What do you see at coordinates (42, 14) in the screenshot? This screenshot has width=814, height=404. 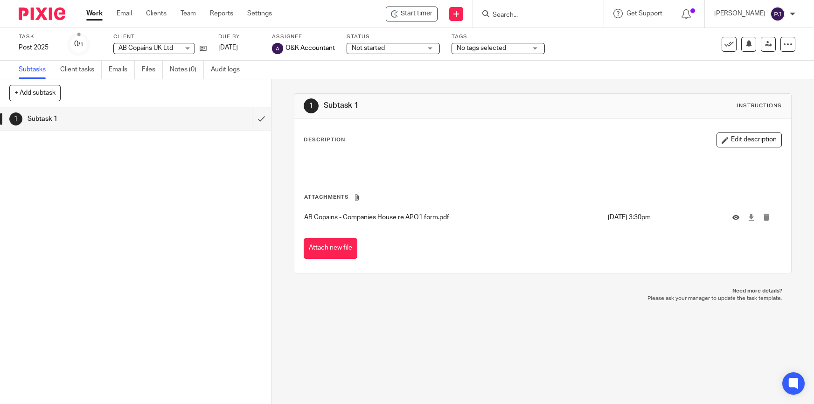 I see `img: Pixie` at bounding box center [42, 14].